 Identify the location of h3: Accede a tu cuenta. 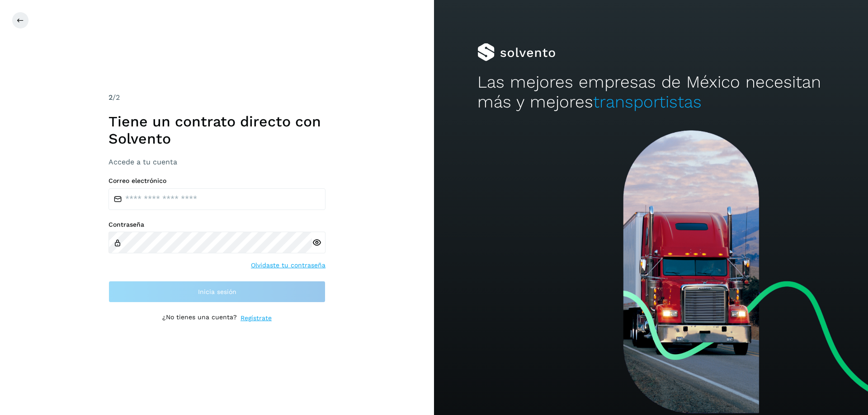
(217, 162).